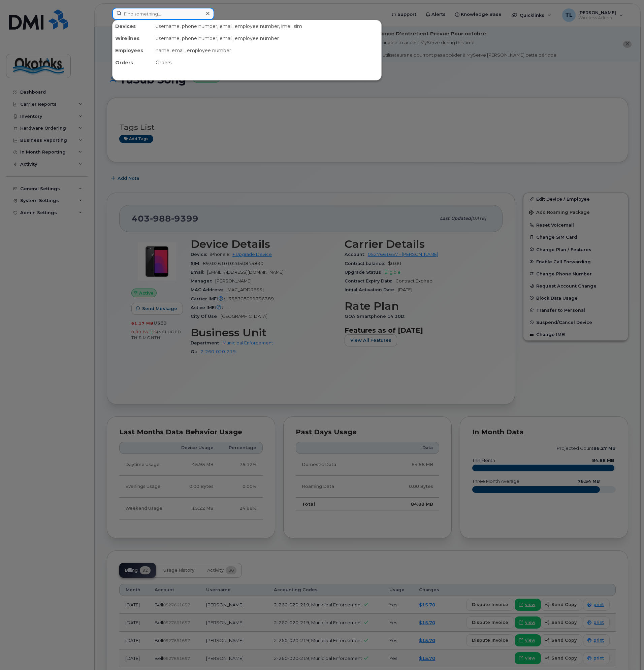  I want to click on div: Devices, so click(133, 26).